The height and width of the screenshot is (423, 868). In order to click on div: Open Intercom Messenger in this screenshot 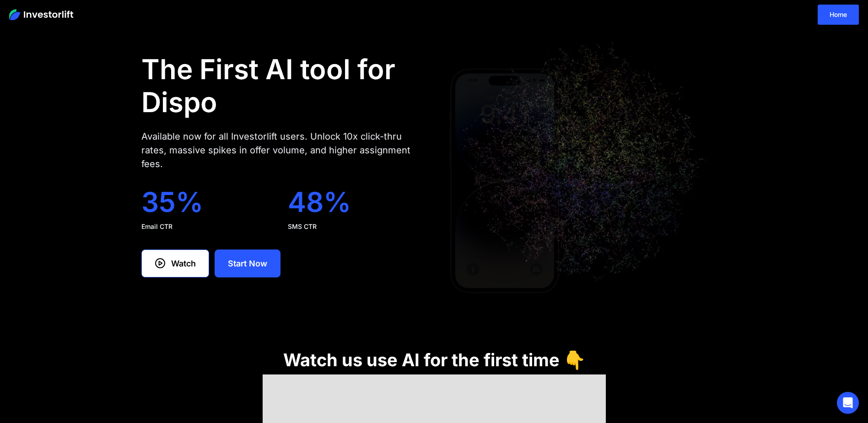, I will do `click(848, 403)`.